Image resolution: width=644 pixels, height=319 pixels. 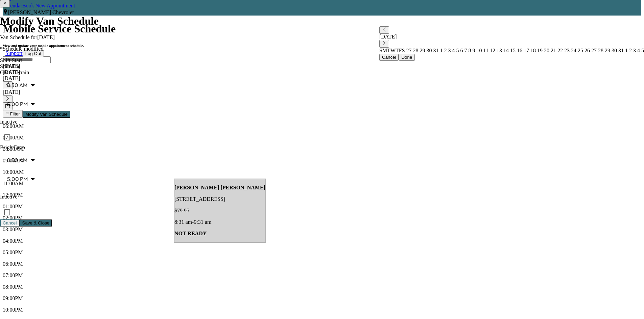 I want to click on p: 05:00PM, so click(x=322, y=253).